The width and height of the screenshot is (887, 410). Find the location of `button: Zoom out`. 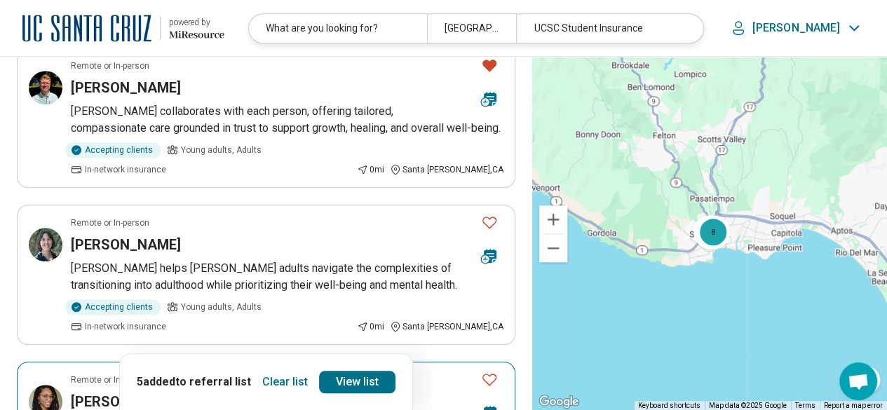

button: Zoom out is located at coordinates (553, 248).